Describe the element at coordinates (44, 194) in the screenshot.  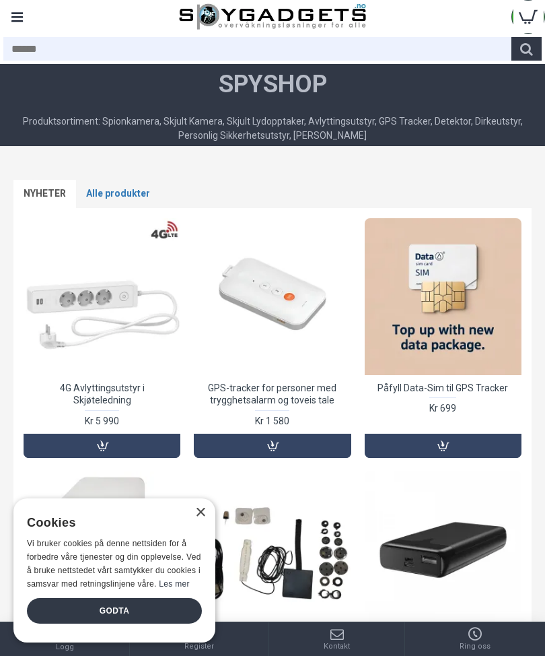
I see `a: NYHETER` at that location.